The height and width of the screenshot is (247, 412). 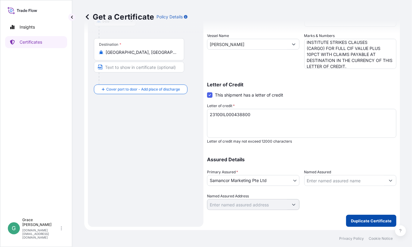 I want to click on input: Named Assured Address, so click(x=248, y=205).